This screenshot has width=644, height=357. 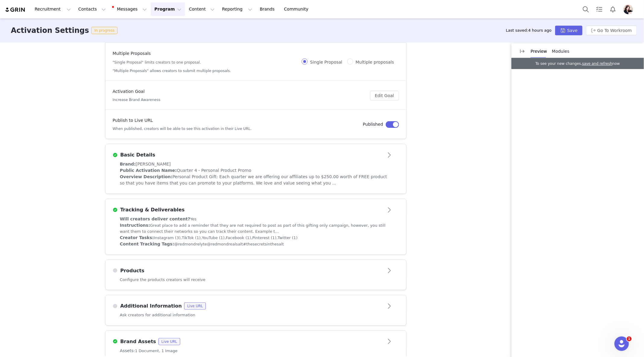 I want to click on span: YouTube (1),, so click(x=214, y=238).